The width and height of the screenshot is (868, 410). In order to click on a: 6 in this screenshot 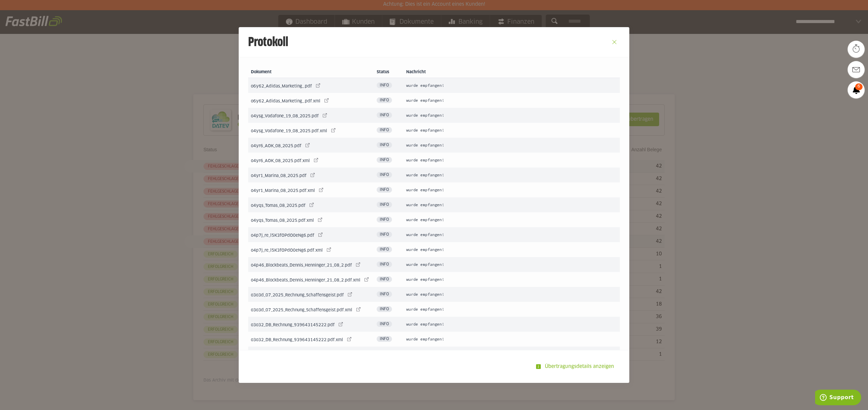, I will do `click(856, 90)`.